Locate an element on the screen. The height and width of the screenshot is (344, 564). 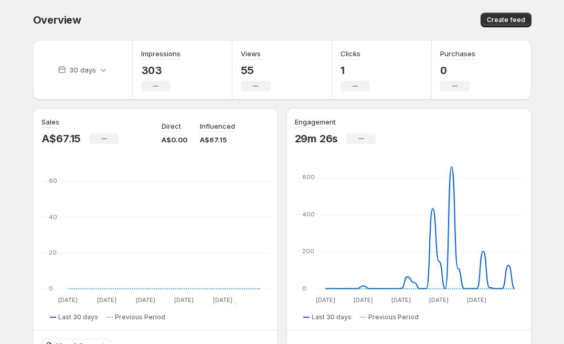
p: 1 is located at coordinates (355, 70).